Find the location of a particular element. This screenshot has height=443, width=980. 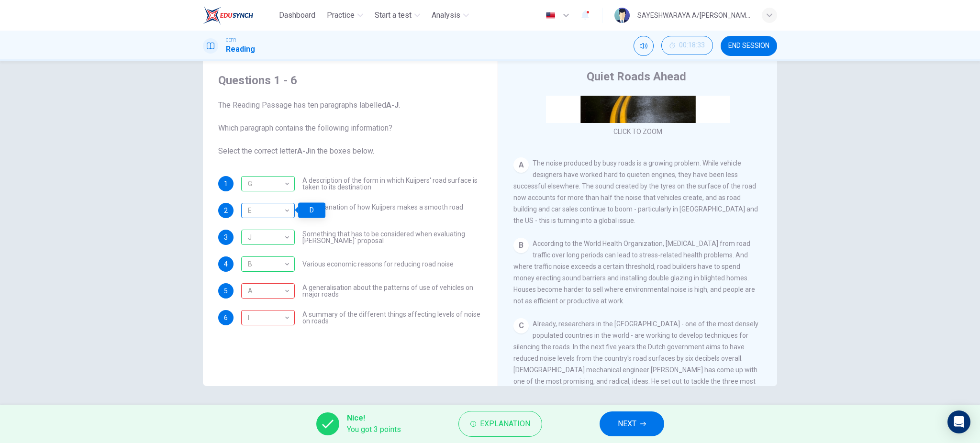

button: Start a test is located at coordinates (397, 15).